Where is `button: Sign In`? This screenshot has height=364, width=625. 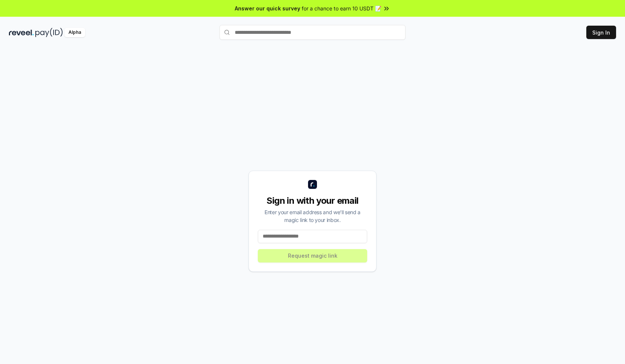 button: Sign In is located at coordinates (602, 32).